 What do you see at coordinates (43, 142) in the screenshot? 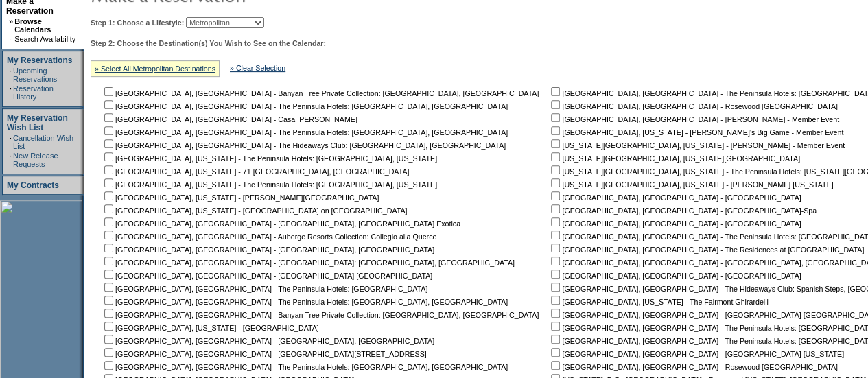
I see `a: Cancellation Wish List` at bounding box center [43, 142].